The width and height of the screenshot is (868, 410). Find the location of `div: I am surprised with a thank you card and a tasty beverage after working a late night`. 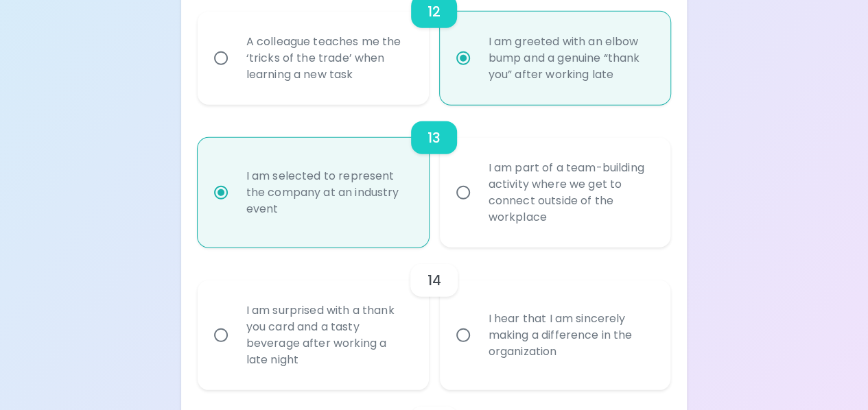

div: I am surprised with a thank you card and a tasty beverage after working a late night is located at coordinates (328, 335).